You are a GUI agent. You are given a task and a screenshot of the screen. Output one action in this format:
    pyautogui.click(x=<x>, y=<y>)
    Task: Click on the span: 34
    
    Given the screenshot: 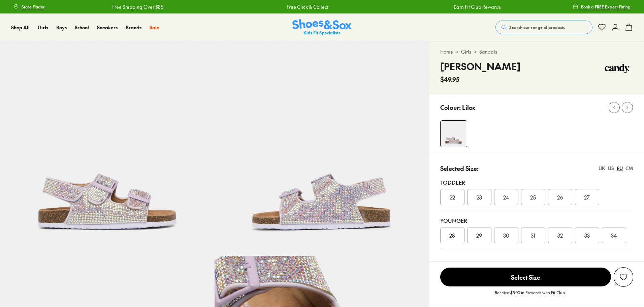 What is the action you would take?
    pyautogui.click(x=614, y=235)
    